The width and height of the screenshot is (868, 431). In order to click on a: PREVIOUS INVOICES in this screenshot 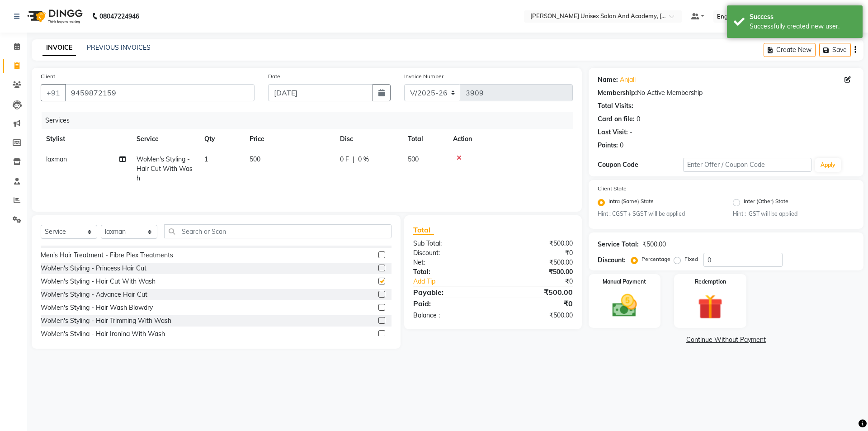, I will do `click(119, 47)`.